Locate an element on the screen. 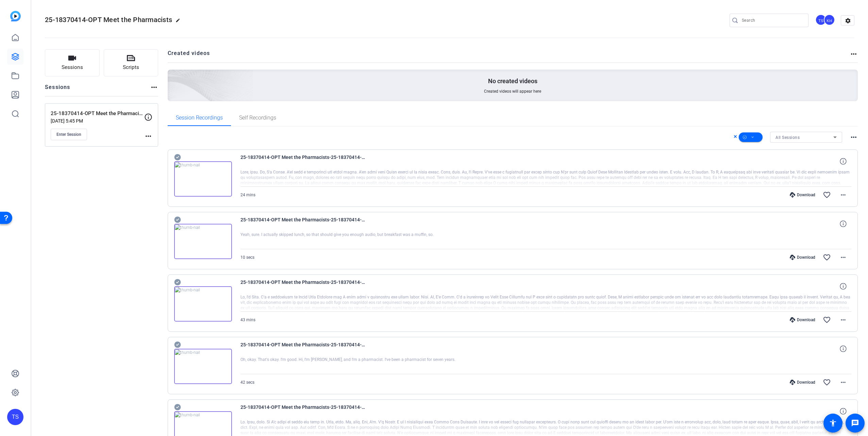 This screenshot has width=868, height=436. span: Self Recordings is located at coordinates (257, 118).